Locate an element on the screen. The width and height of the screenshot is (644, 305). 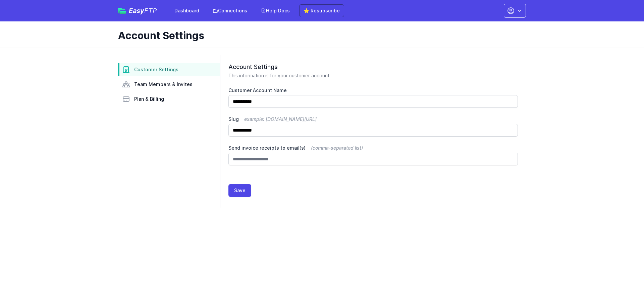
h2: Account Settings is located at coordinates (373, 67).